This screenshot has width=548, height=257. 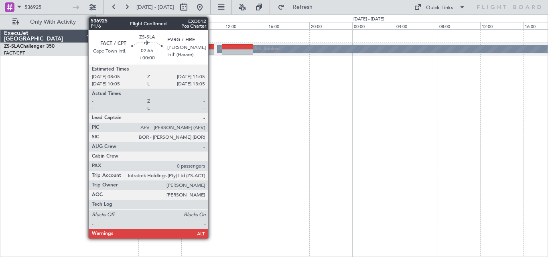 I want to click on div: Quick Links, so click(x=439, y=8).